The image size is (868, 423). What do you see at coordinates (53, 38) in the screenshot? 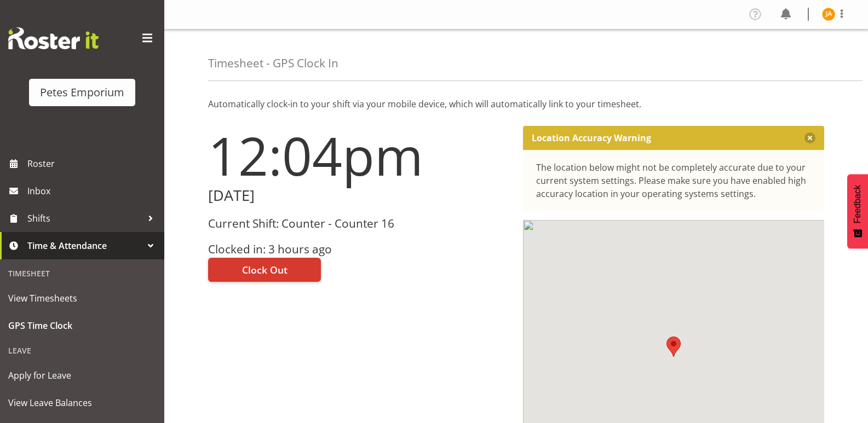
I see `img: Rosterit website logo` at bounding box center [53, 38].